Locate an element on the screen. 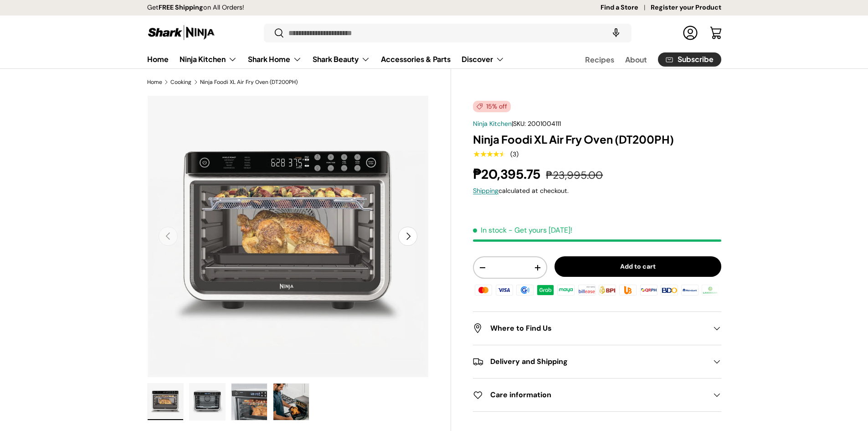 The width and height of the screenshot is (868, 431). span: In stock is located at coordinates (490, 230).